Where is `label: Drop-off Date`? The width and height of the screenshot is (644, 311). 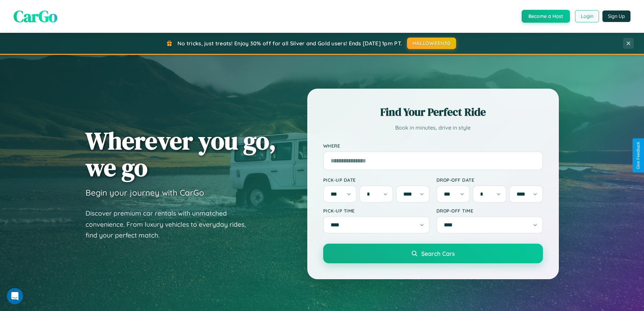 label: Drop-off Date is located at coordinates (490, 180).